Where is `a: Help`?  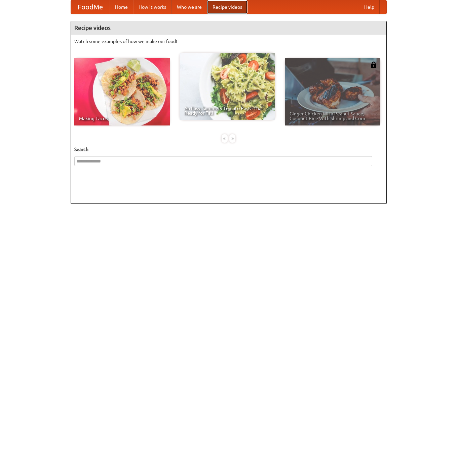 a: Help is located at coordinates (370, 7).